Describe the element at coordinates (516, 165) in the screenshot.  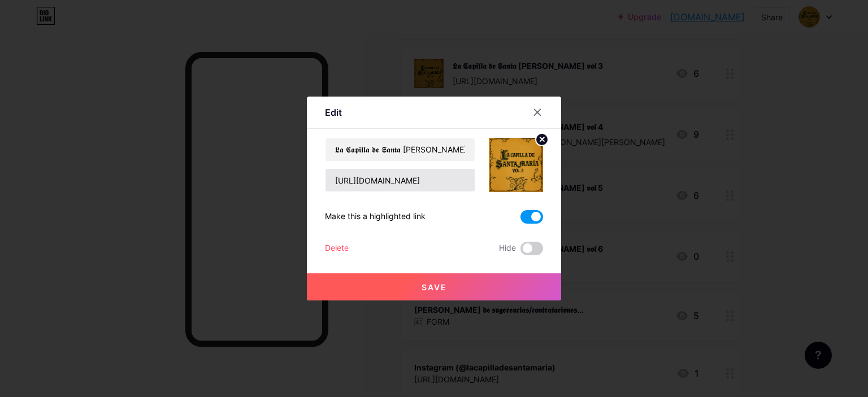
I see `img: link_thumbnail` at that location.